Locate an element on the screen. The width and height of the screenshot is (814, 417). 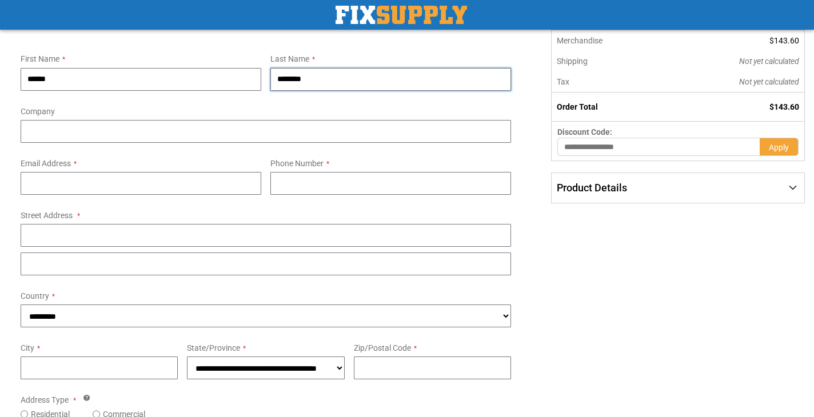
span: Discount Code: is located at coordinates (584, 132).